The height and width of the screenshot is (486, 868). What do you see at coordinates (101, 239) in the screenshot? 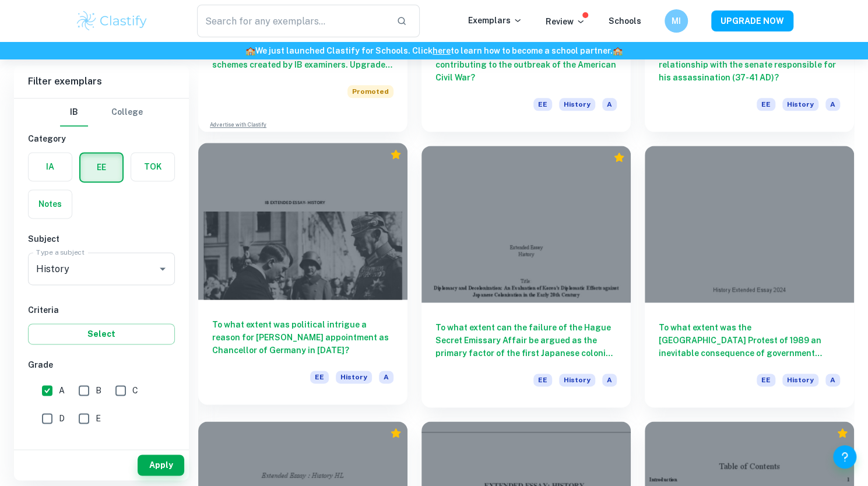
I see `h6: Subject` at bounding box center [101, 239].